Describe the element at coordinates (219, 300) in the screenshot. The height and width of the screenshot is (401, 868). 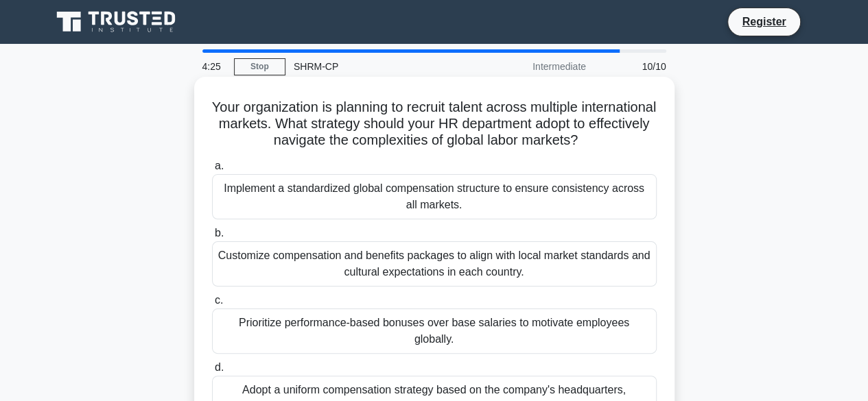
I see `span: c.` at that location.